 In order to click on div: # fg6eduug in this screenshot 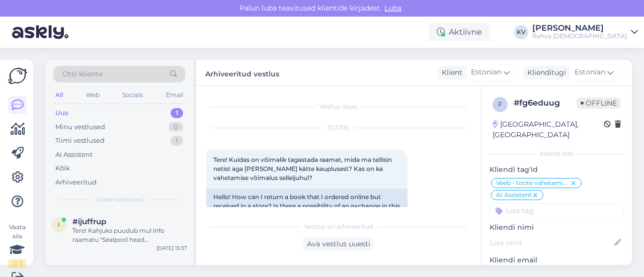, I will do `click(545, 103)`.